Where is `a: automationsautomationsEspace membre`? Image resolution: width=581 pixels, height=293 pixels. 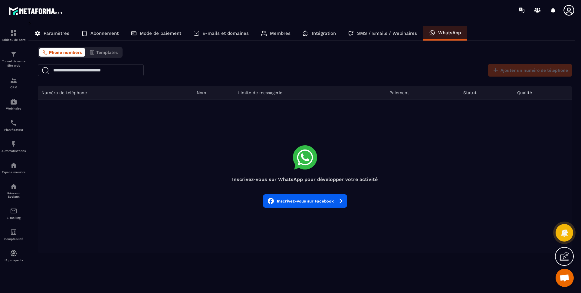 a: automationsautomationsEspace membre is located at coordinates (14, 168).